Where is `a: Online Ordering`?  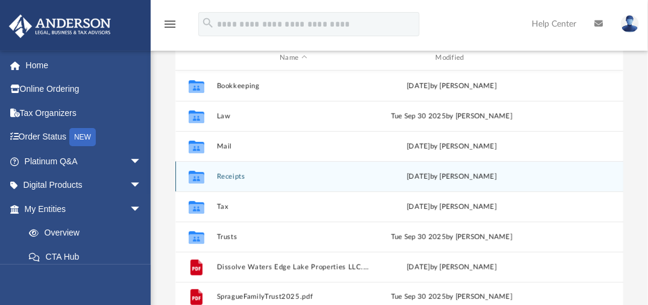
a: Online Ordering is located at coordinates (84, 89).